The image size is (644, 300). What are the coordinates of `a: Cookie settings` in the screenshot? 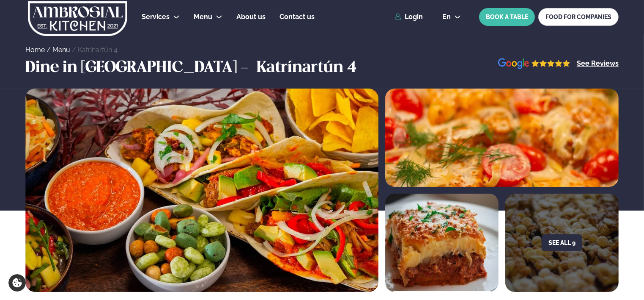 It's located at (17, 282).